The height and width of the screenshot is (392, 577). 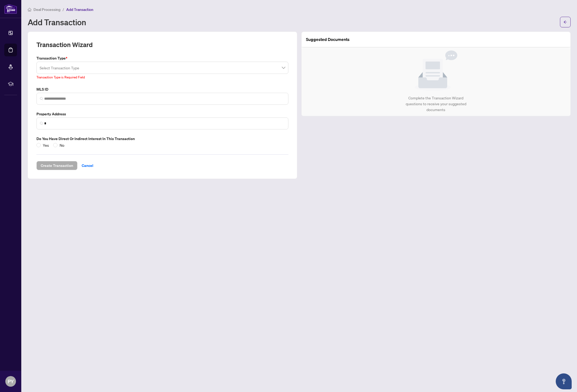 What do you see at coordinates (57, 22) in the screenshot?
I see `h1: Add Transaction` at bounding box center [57, 22].